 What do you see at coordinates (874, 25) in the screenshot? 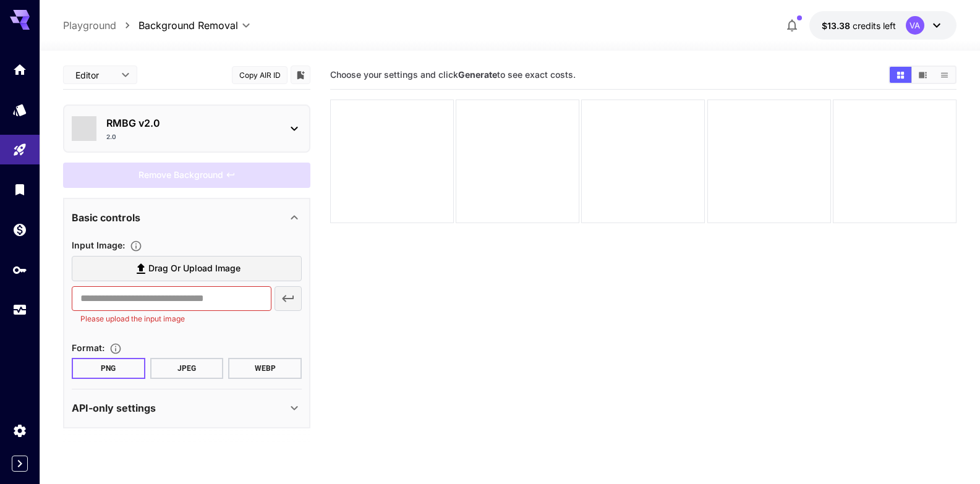
I see `span: credits left` at bounding box center [874, 25].